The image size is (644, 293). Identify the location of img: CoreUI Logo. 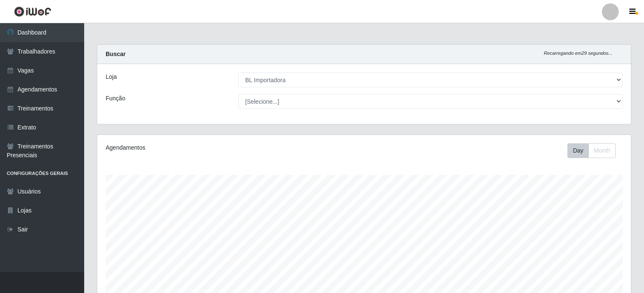
(33, 11).